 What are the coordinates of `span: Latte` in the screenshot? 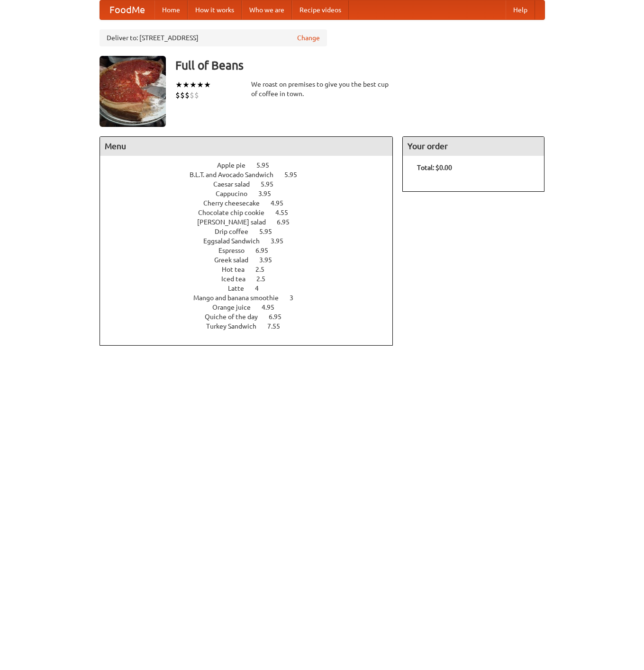 It's located at (241, 288).